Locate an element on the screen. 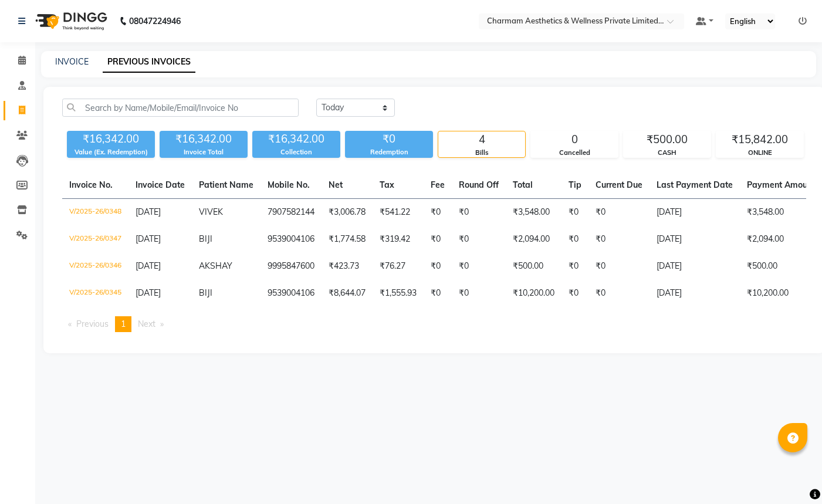 The image size is (822, 504). span: 1 is located at coordinates (124, 324).